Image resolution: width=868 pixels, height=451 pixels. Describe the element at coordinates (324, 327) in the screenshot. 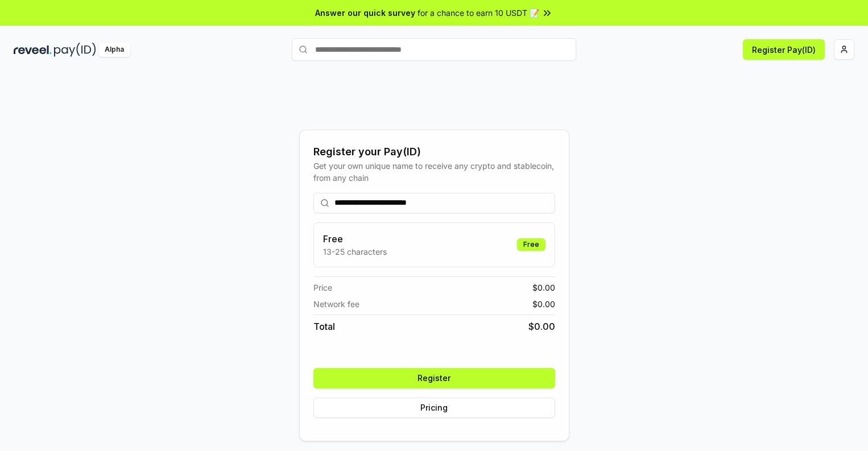

I see `span: Total` at that location.